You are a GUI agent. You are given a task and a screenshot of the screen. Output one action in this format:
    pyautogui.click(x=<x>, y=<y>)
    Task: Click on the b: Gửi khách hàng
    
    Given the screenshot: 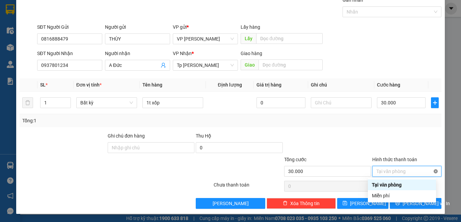 What is the action you would take?
    pyautogui.click(x=54, y=26)
    